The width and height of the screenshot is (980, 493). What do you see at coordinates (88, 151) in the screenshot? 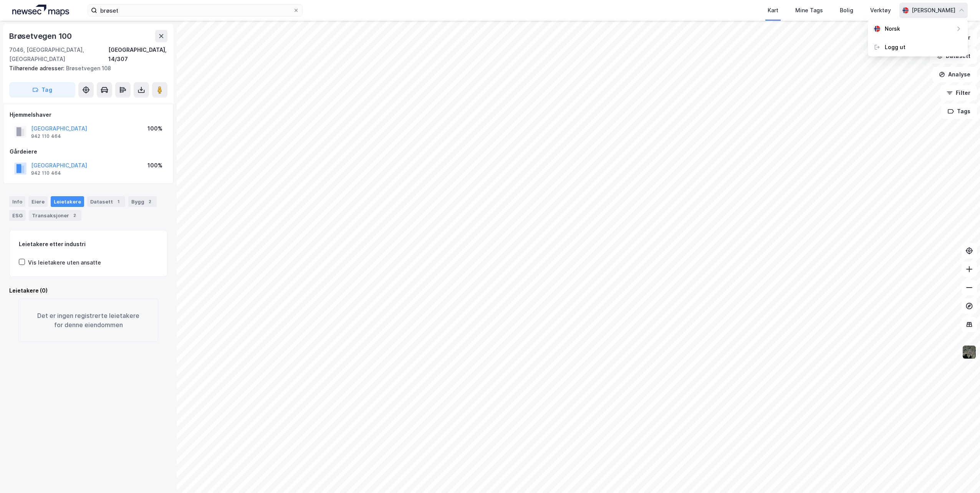
I see `div: Gårdeiere` at bounding box center [88, 151].